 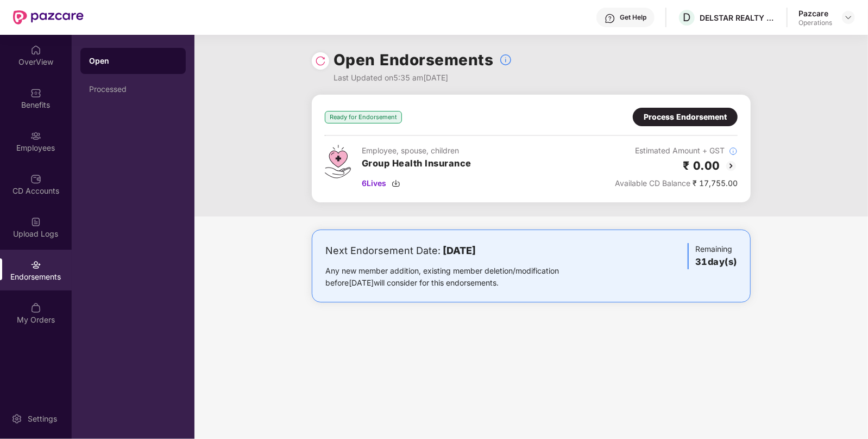 I want to click on div: Ready for Endorsement, so click(x=363, y=117).